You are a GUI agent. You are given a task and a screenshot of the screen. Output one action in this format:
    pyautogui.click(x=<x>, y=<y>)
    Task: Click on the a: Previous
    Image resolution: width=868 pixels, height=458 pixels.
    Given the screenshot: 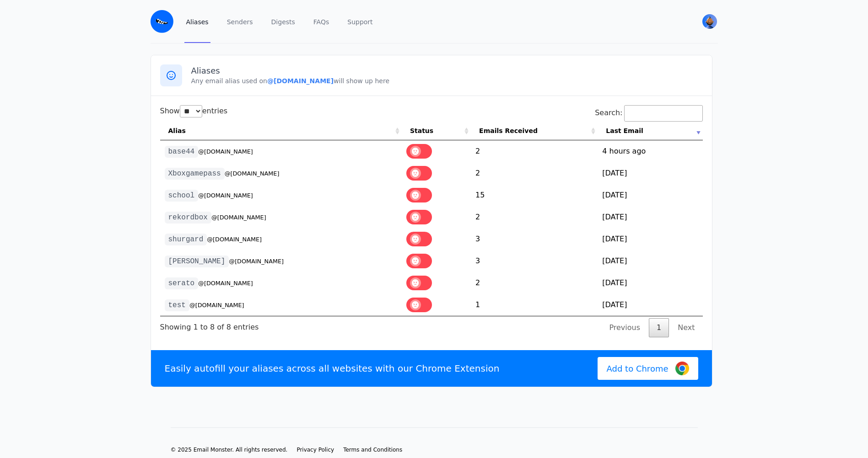 What is the action you would take?
    pyautogui.click(x=624, y=328)
    